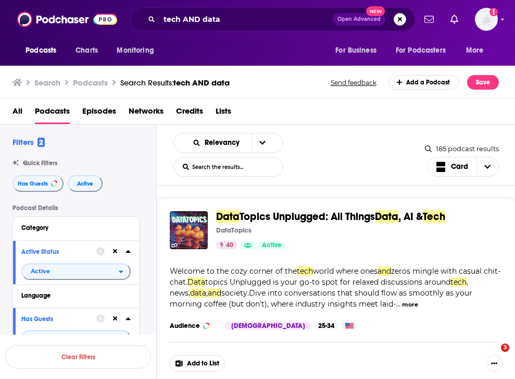 Image resolution: width=515 pixels, height=379 pixels. Describe the element at coordinates (33, 183) in the screenshot. I see `span: Has Guests` at that location.